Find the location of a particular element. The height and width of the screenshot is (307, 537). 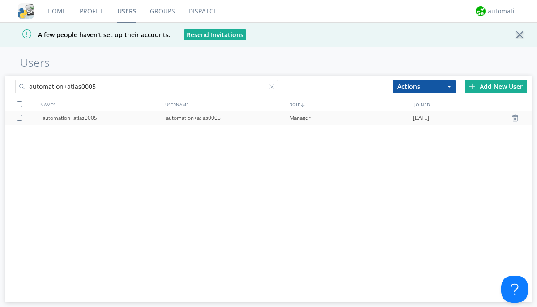

div: NAMES is located at coordinates (100, 104).